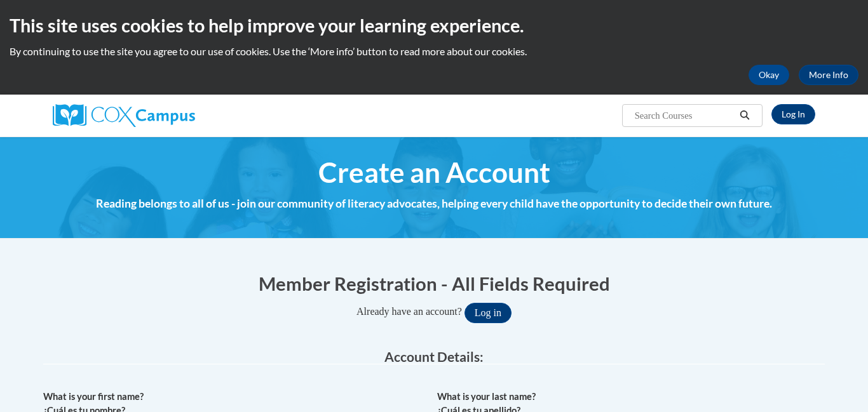 The width and height of the screenshot is (868, 412). I want to click on a: More Info, so click(829, 75).